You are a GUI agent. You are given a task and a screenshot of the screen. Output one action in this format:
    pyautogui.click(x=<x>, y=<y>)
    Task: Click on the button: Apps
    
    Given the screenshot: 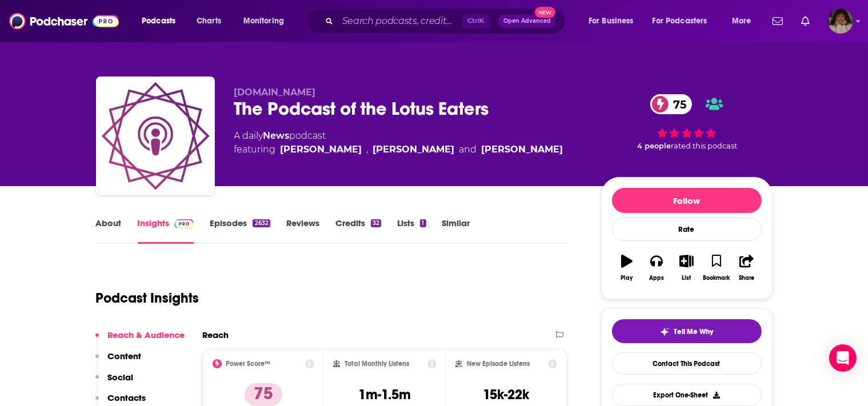 What is the action you would take?
    pyautogui.click(x=656, y=268)
    